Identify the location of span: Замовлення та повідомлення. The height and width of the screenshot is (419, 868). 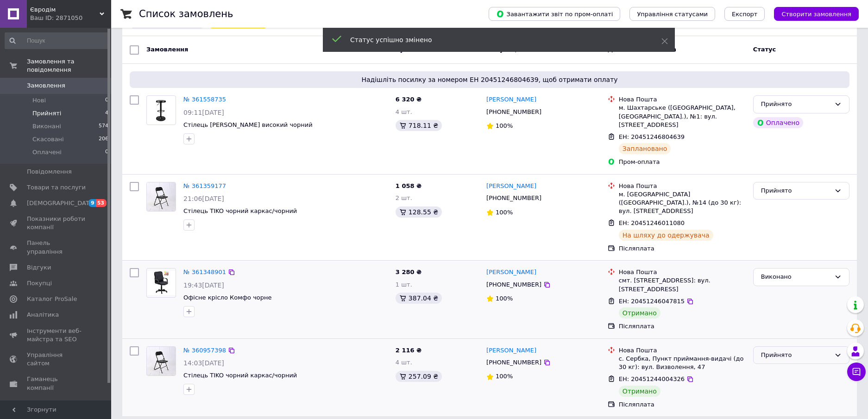
(69, 66).